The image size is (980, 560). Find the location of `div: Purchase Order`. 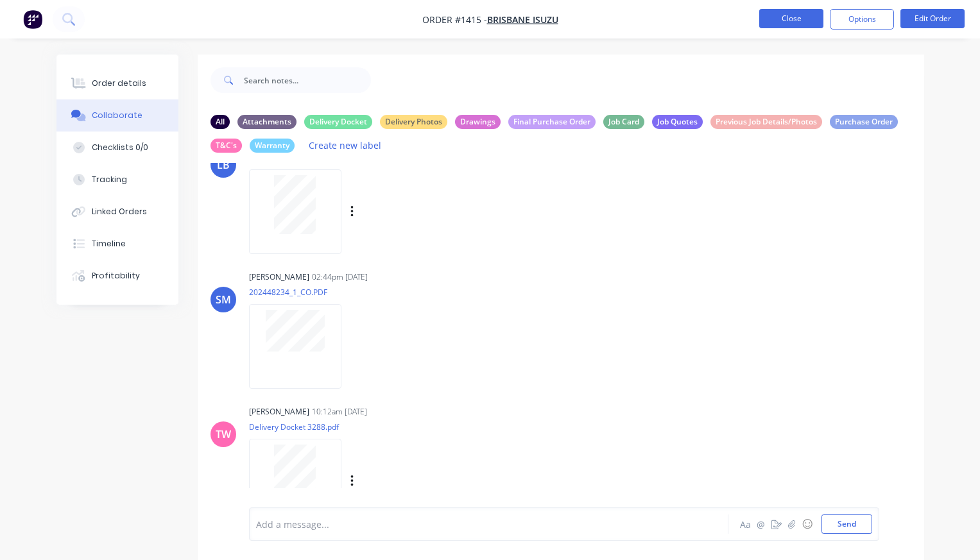

div: Purchase Order is located at coordinates (864, 122).